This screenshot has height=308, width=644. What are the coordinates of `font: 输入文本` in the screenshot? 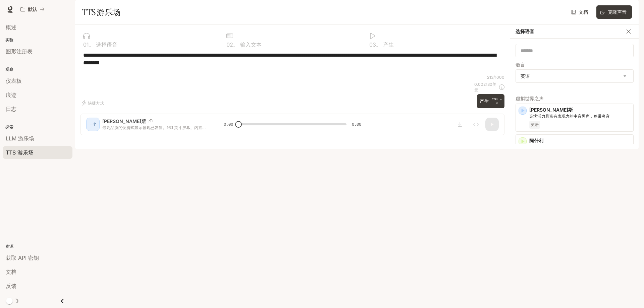 It's located at (251, 44).